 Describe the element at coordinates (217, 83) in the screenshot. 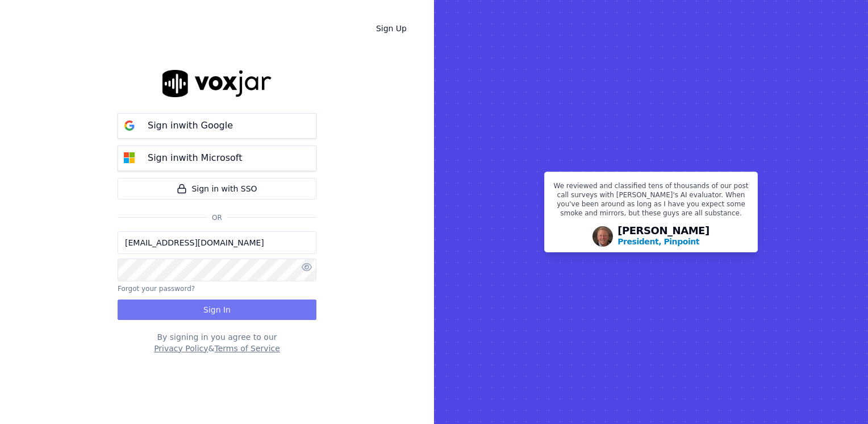

I see `img: logo` at that location.